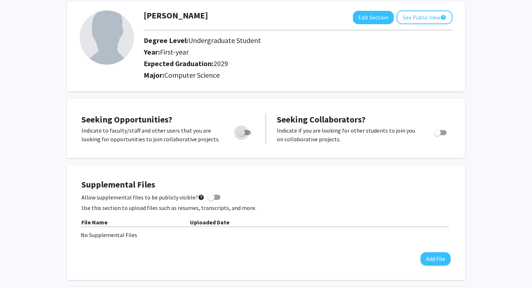  I want to click on h2: Major:, so click(298, 75).